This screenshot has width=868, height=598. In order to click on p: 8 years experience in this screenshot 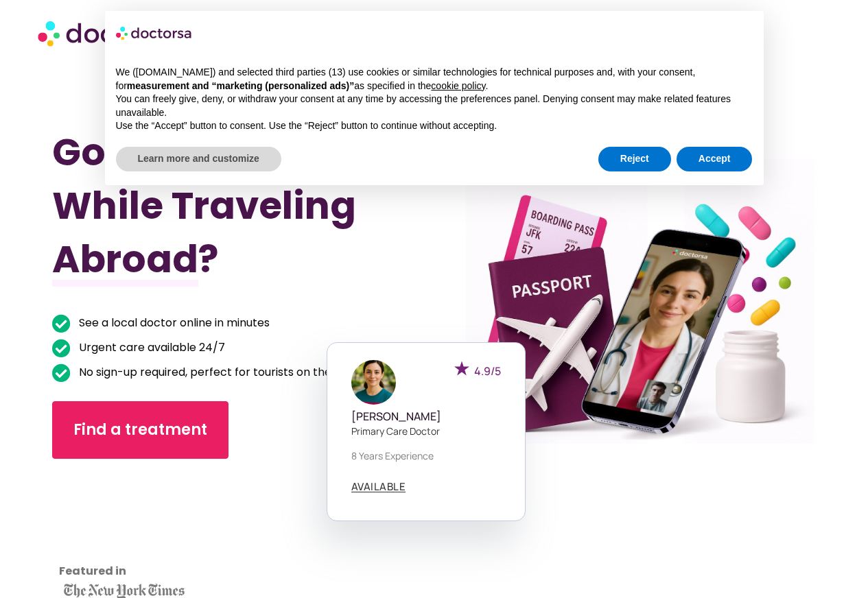, I will do `click(426, 455)`.